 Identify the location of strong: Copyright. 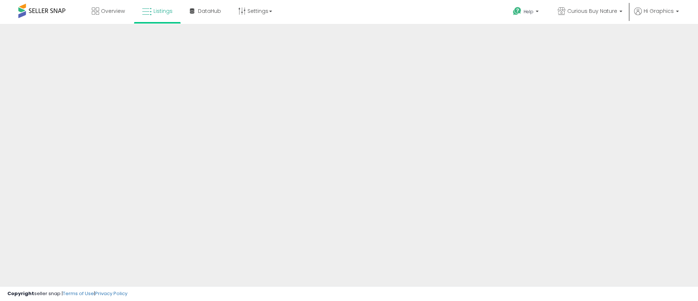
(21, 293).